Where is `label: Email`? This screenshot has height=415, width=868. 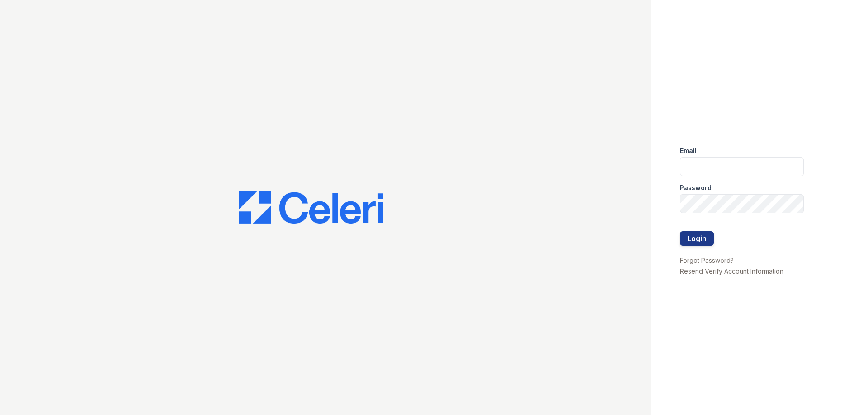
label: Email is located at coordinates (688, 151).